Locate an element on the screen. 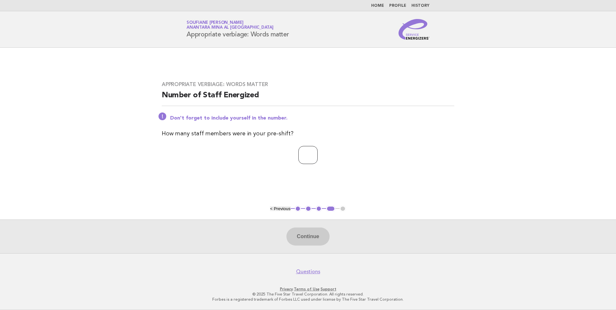 Image resolution: width=616 pixels, height=310 pixels. button: < Previous is located at coordinates (280, 208).